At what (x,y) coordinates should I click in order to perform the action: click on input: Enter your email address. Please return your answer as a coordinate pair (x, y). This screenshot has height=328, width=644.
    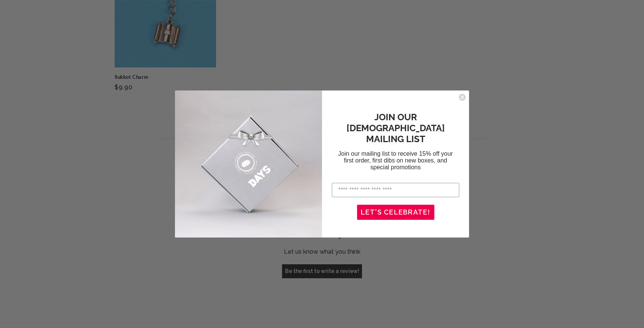
    Looking at the image, I should click on (396, 190).